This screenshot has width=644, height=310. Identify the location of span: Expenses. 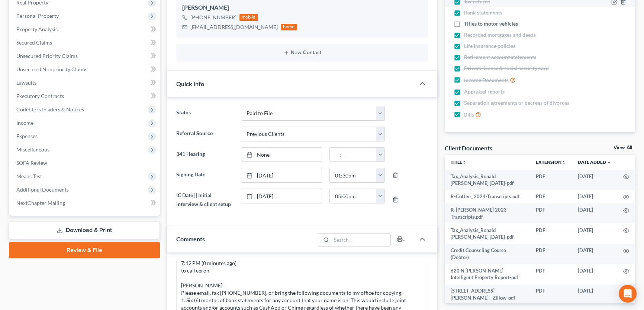
(27, 136).